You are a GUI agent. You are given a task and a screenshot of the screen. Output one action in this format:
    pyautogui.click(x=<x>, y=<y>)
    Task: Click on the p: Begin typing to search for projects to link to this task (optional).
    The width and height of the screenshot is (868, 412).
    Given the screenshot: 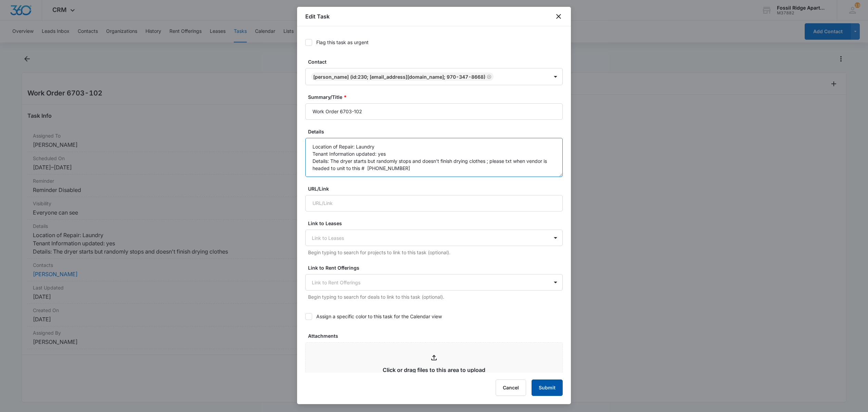 What is the action you would take?
    pyautogui.click(x=435, y=252)
    